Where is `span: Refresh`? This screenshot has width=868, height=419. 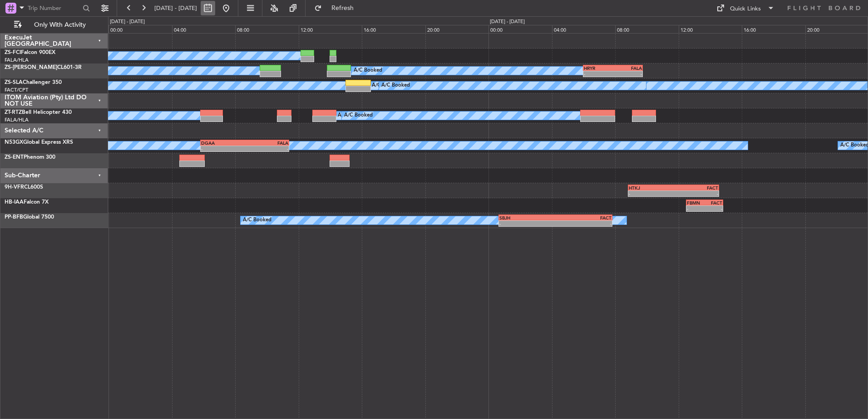 span: Refresh is located at coordinates (343, 8).